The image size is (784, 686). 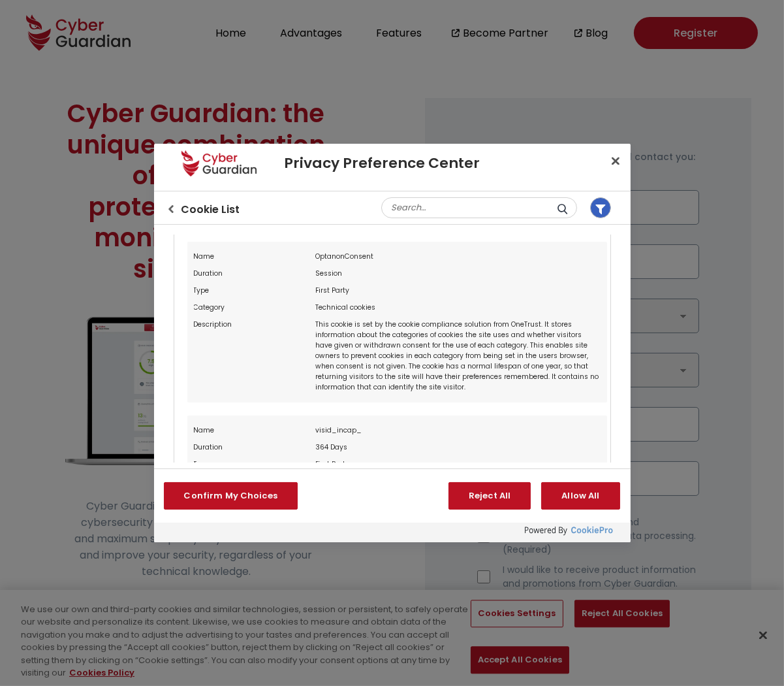 What do you see at coordinates (601, 208) in the screenshot?
I see `button: Filter Cookie List` at bounding box center [601, 208].